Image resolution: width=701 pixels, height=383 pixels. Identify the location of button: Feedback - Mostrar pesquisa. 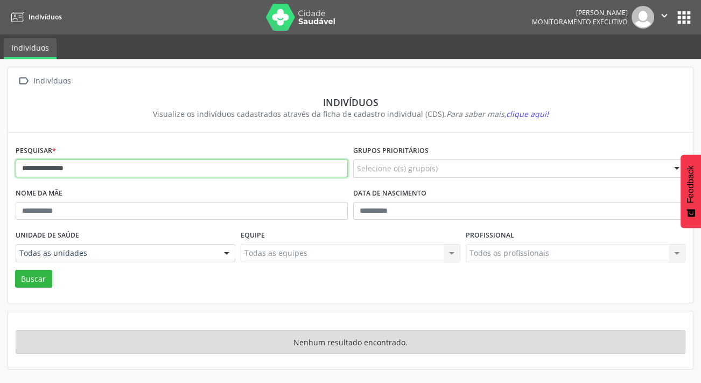
(691, 191).